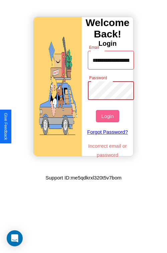  I want to click on img: gif, so click(58, 87).